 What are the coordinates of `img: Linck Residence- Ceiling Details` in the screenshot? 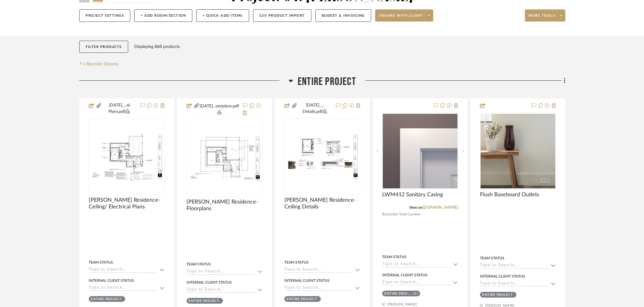 It's located at (322, 157).